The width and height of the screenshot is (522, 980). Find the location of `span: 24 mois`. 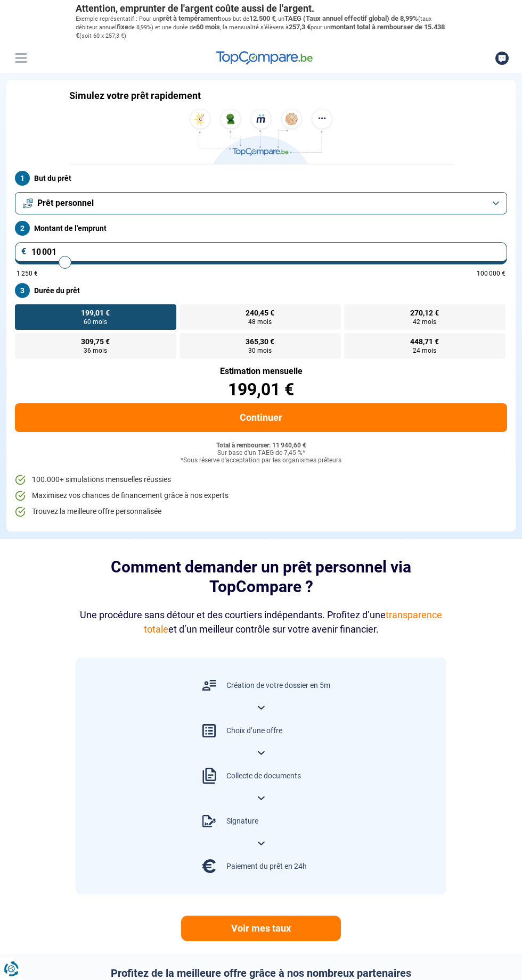

span: 24 mois is located at coordinates (424, 350).